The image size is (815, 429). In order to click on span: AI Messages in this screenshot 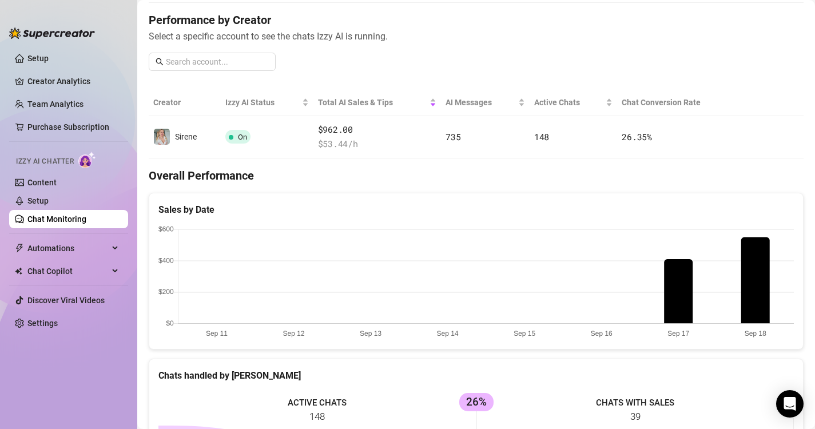, I will do `click(480, 102)`.